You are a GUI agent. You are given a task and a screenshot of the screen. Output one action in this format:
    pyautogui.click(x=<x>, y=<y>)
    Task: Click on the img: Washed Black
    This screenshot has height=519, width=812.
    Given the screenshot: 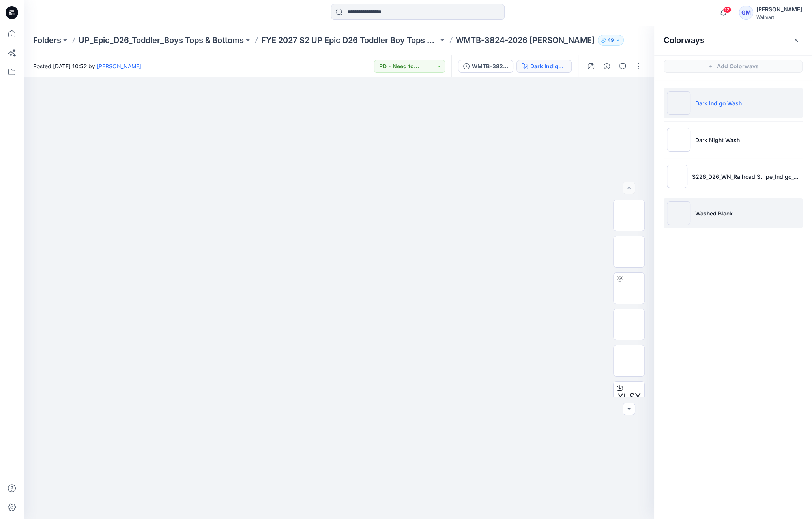 What is the action you would take?
    pyautogui.click(x=678, y=213)
    